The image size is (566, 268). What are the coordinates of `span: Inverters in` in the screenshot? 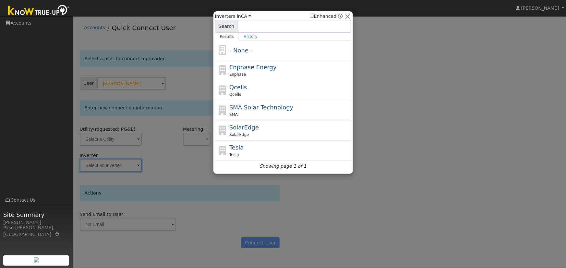 It's located at (233, 16).